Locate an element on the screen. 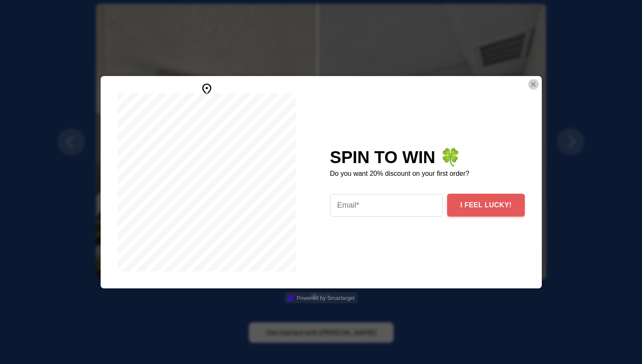 This screenshot has height=364, width=642. input: Email* is located at coordinates (386, 204).